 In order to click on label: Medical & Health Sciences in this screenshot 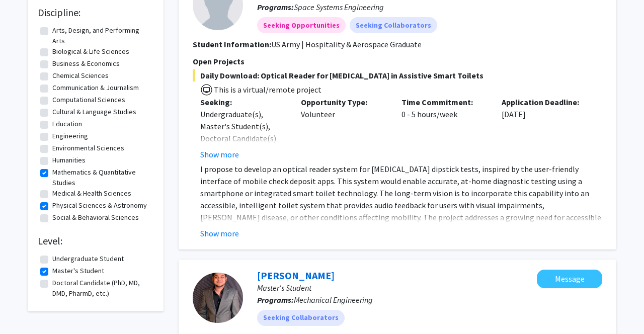, I will do `click(91, 193)`.